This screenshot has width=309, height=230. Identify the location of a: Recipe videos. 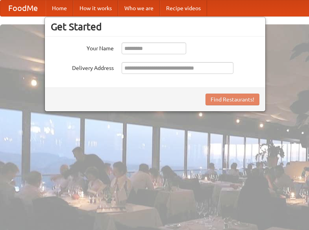
(183, 8).